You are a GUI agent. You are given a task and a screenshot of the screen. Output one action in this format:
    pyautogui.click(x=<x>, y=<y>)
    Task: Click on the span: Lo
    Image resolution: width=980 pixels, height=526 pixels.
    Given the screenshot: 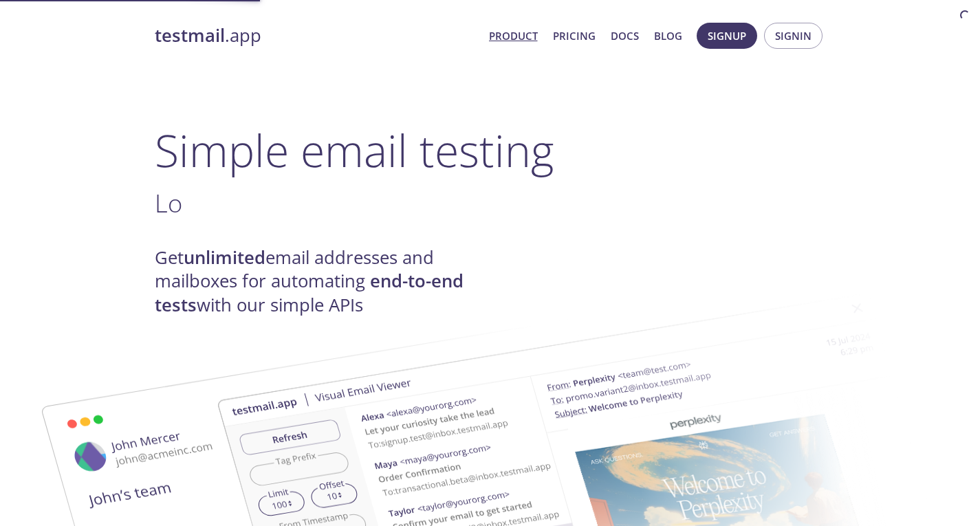 What is the action you would take?
    pyautogui.click(x=168, y=203)
    